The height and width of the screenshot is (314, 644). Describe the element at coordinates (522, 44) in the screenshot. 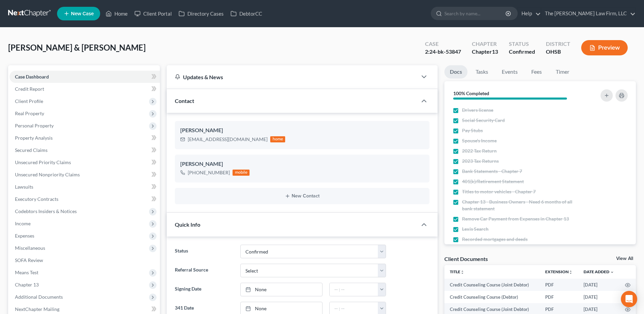

I see `div: Status` at that location.